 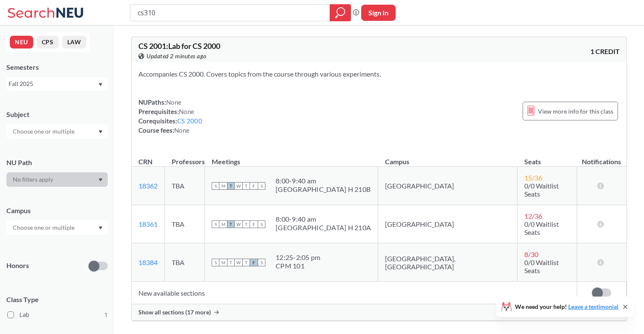 I want to click on span: View more info for this class, so click(x=575, y=111).